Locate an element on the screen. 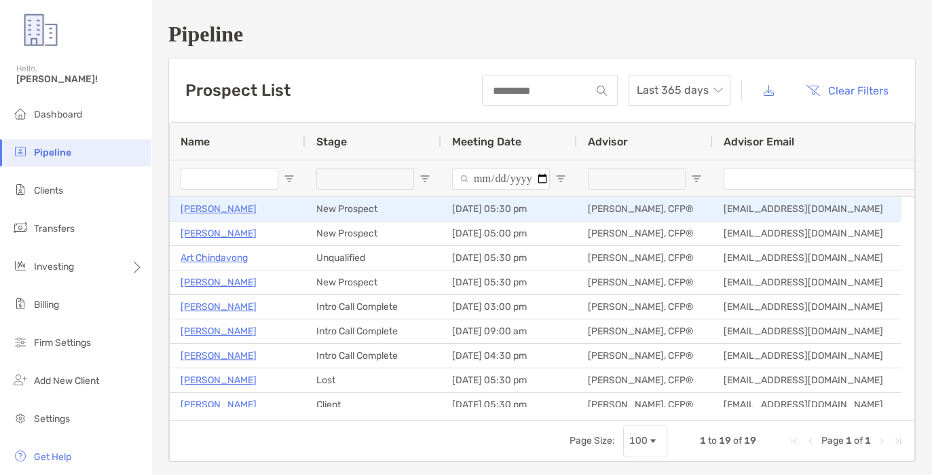 The image size is (932, 475). span: Investing is located at coordinates (54, 266).